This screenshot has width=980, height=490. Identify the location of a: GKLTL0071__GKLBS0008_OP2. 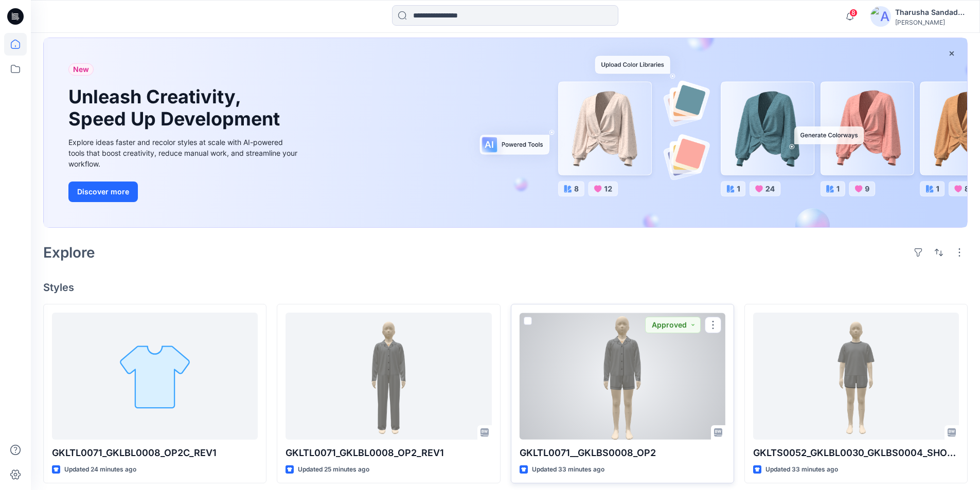
(623, 376).